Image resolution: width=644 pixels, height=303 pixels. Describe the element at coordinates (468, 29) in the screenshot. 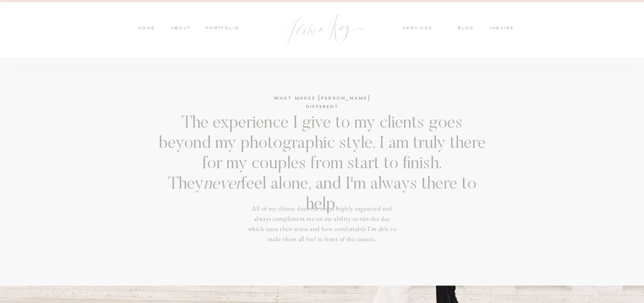

I see `a: blog` at that location.